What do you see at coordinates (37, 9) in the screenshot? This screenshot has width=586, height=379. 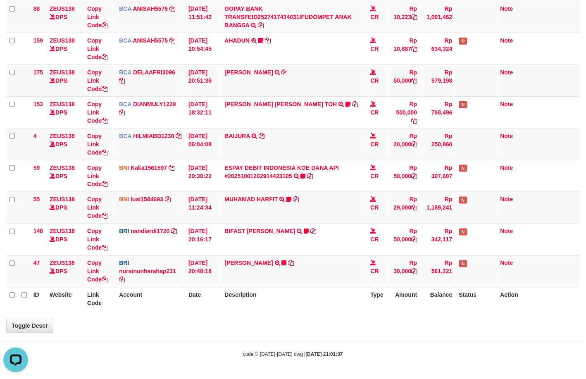 I see `span: 88` at bounding box center [37, 9].